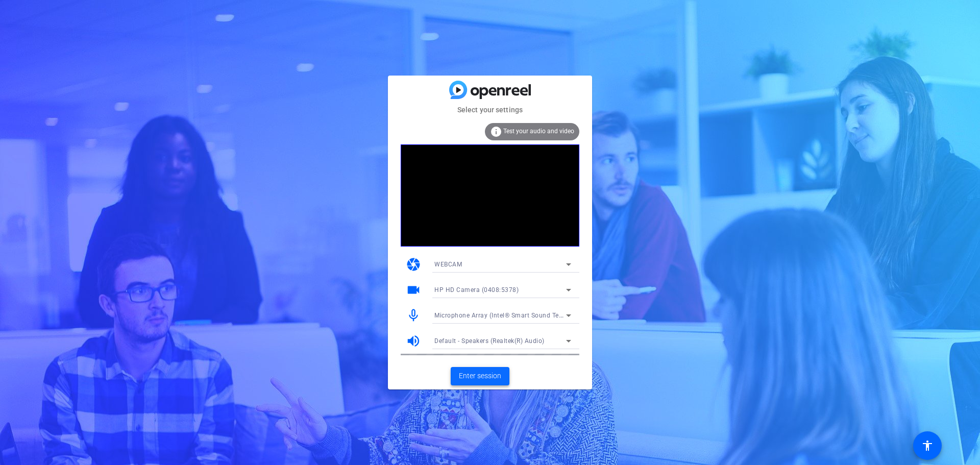  Describe the element at coordinates (480, 376) in the screenshot. I see `span: Enter session` at that location.